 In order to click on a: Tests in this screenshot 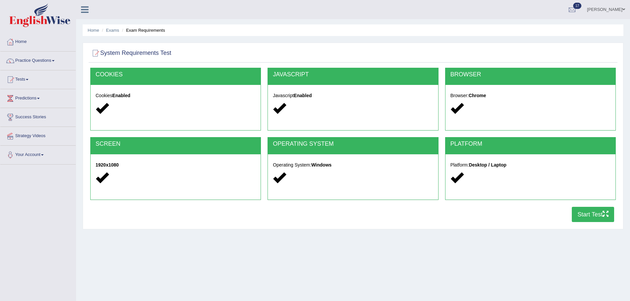, I will do `click(38, 79)`.